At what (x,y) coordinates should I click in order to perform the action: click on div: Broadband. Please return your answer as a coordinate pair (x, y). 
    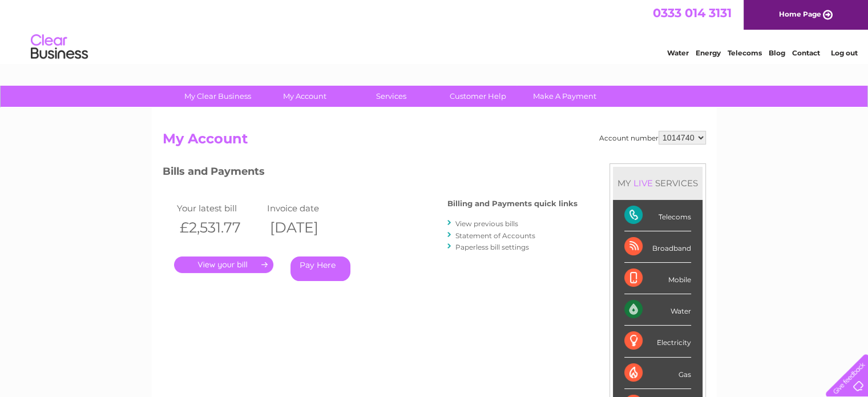
    Looking at the image, I should click on (657, 247).